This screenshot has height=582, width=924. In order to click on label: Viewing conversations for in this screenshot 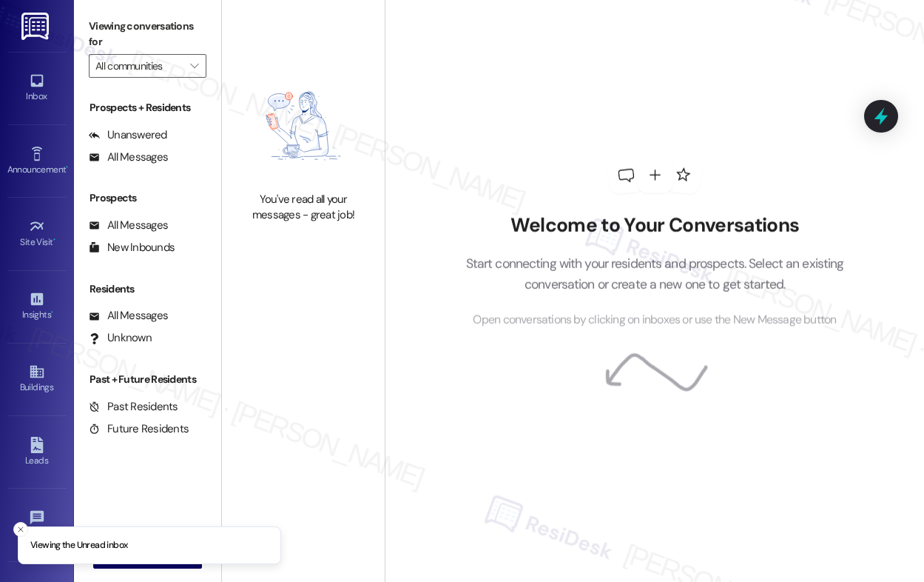, I will do `click(147, 34)`.